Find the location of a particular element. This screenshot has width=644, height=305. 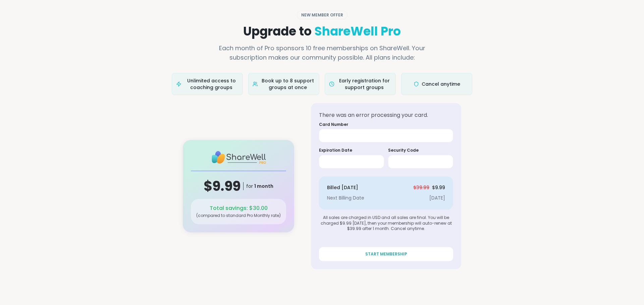

div: There was an error processing your card. is located at coordinates (373, 115).